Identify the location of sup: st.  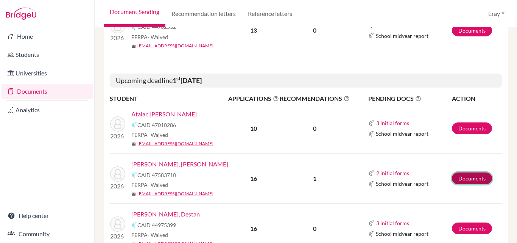
(178, 78).